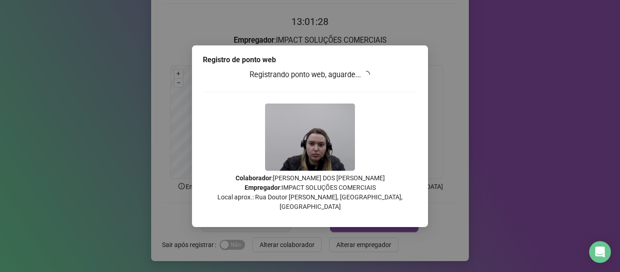 This screenshot has width=620, height=272. Describe the element at coordinates (310, 60) in the screenshot. I see `div: Registro de ponto web` at that location.